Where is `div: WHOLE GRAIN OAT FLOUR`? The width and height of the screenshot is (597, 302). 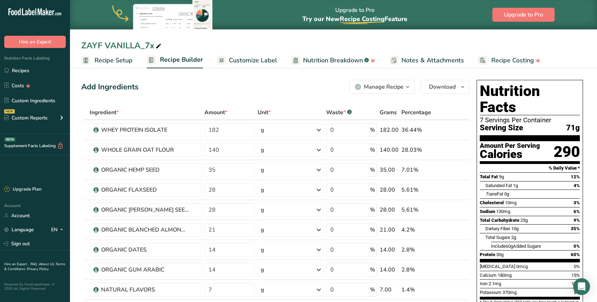 div: WHOLE GRAIN OAT FLOUR is located at coordinates (145, 150).